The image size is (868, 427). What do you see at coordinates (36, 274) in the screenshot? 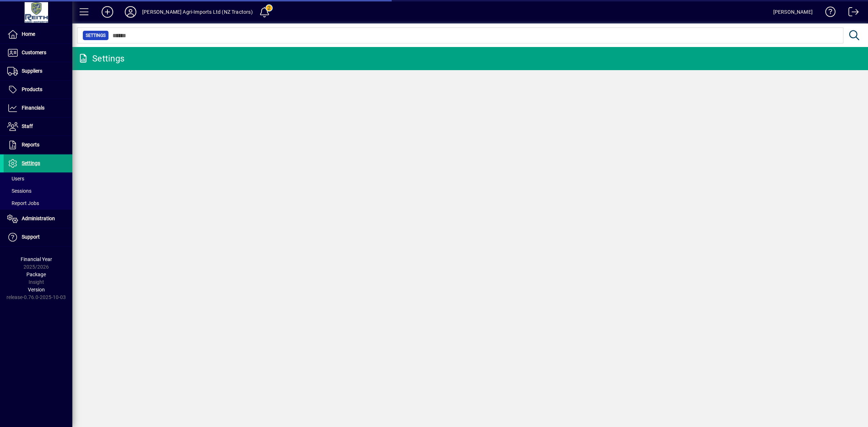
I see `span: Package` at bounding box center [36, 274].